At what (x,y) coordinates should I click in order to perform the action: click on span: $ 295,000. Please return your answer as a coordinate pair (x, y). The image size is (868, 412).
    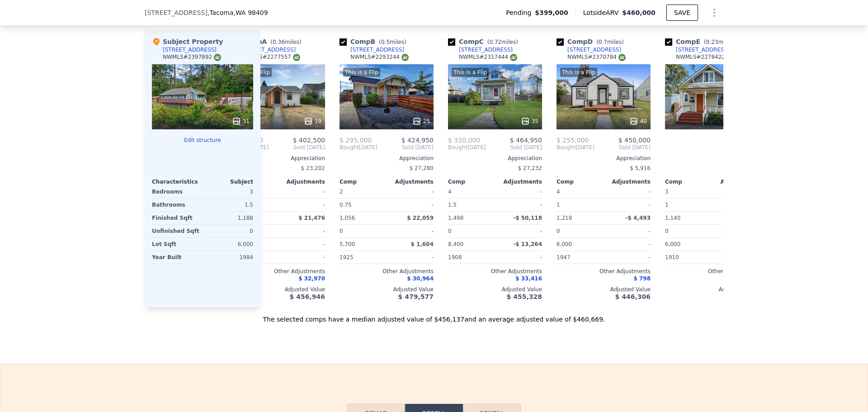
    Looking at the image, I should click on (355, 140).